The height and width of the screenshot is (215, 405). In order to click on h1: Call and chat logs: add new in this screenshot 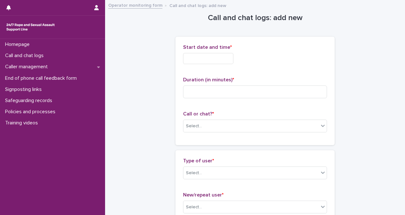, I will do `click(255, 18)`.